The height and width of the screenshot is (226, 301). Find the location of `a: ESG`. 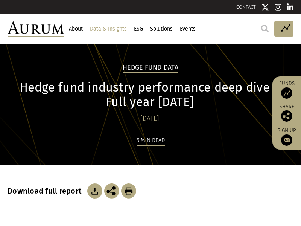

a: ESG is located at coordinates (138, 29).